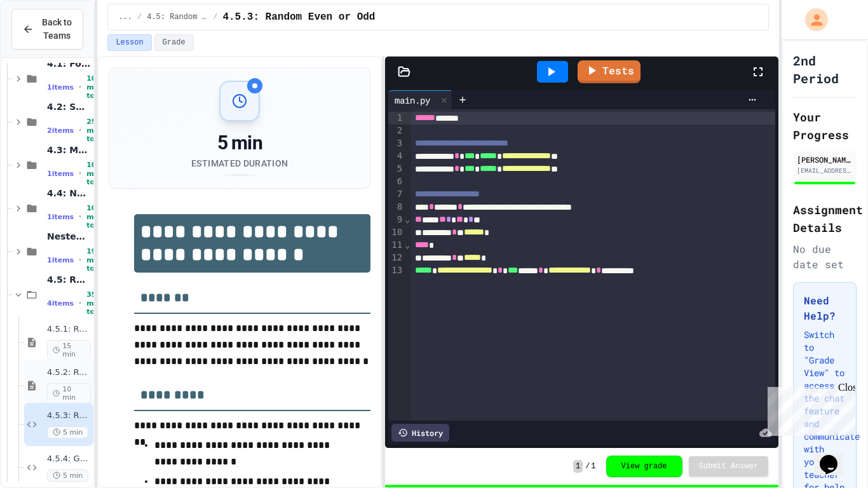 The width and height of the screenshot is (868, 488). What do you see at coordinates (46, 43) in the screenshot?
I see `div: Chat with us now!Close` at bounding box center [46, 43].